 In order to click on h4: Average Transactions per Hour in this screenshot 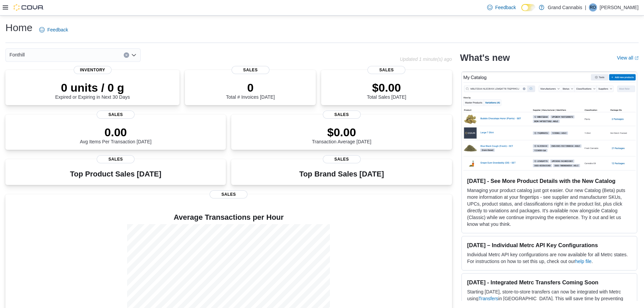, I will do `click(228, 217)`.